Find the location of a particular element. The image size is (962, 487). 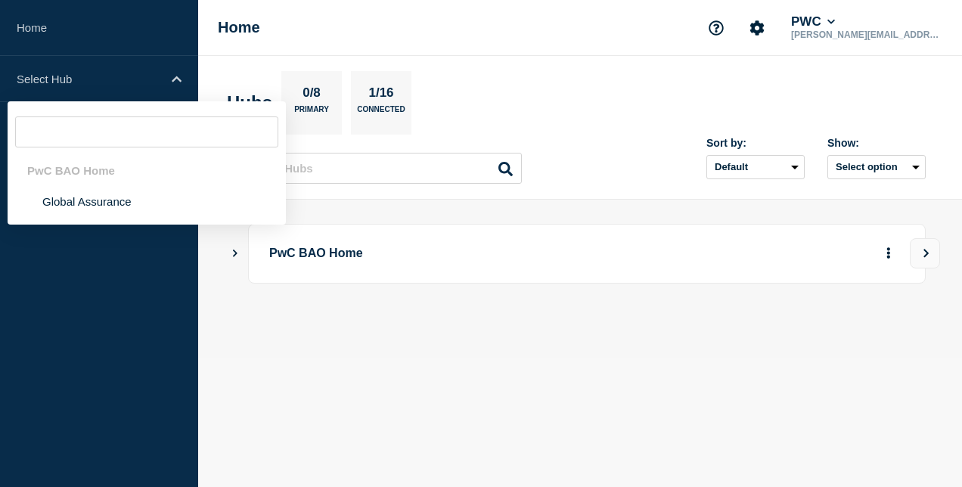

button: Account settings is located at coordinates (757, 28).